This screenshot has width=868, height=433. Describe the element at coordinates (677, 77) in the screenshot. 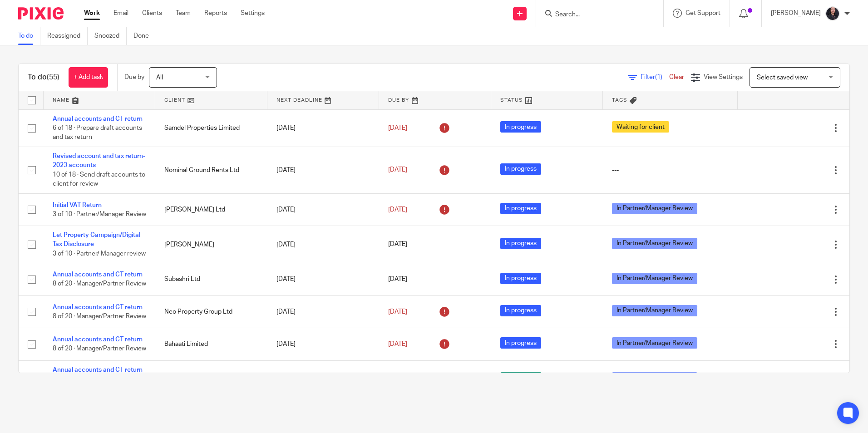

I see `a: Clear` at that location.